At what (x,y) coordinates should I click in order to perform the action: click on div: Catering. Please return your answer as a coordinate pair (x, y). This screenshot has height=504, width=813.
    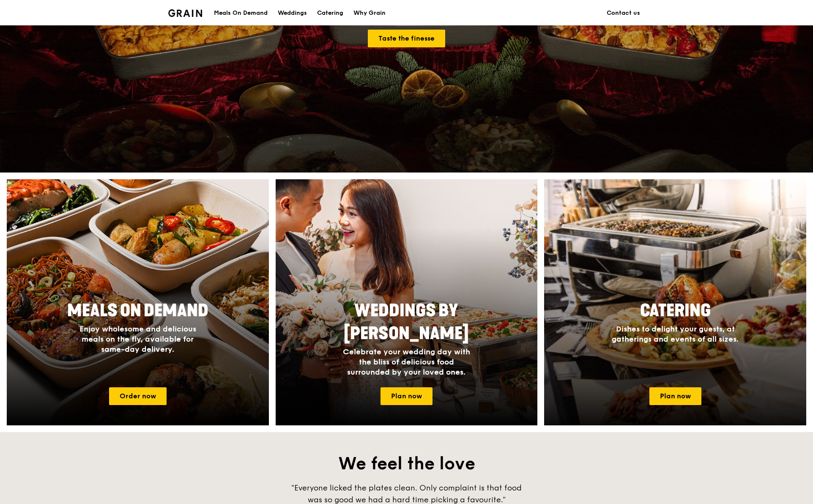
    Looking at the image, I should click on (330, 13).